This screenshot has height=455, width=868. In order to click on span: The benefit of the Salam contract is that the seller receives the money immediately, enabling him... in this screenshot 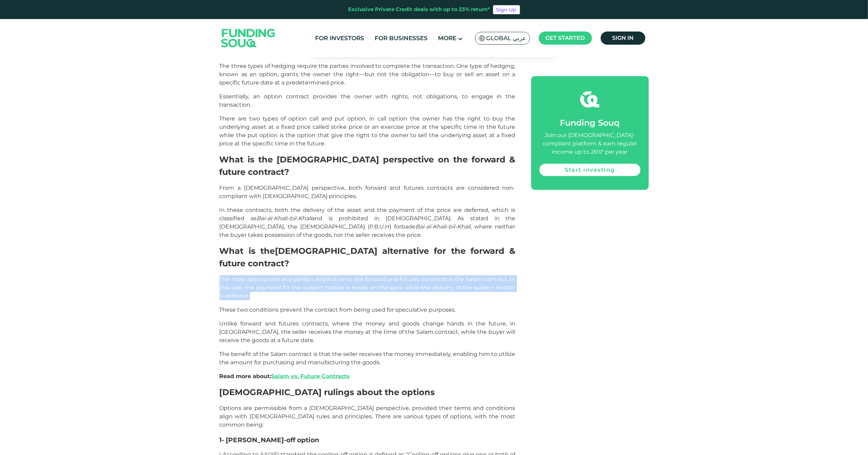, I will do `click(368, 358)`.